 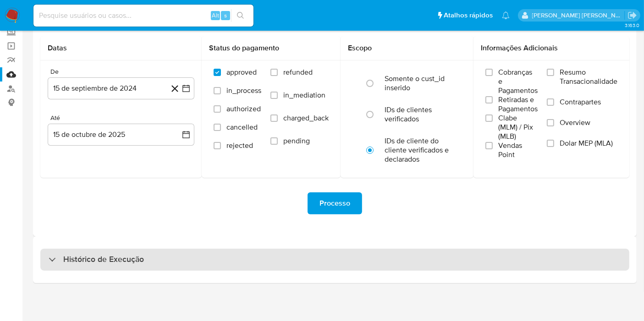 I want to click on button: search-icon, so click(x=240, y=15).